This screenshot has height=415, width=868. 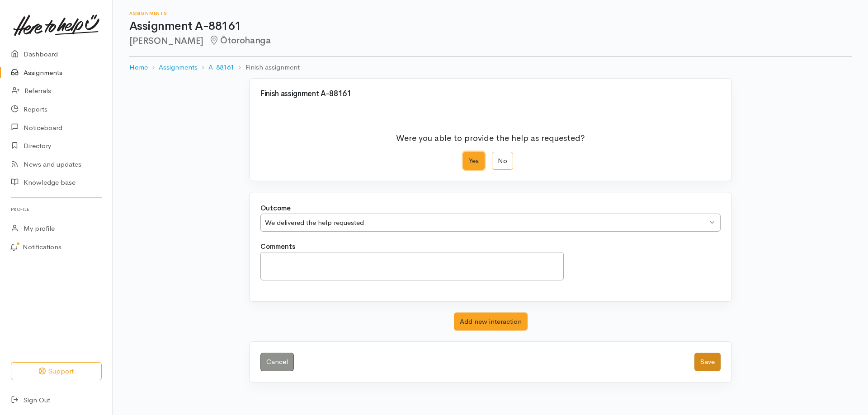 What do you see at coordinates (707, 362) in the screenshot?
I see `button: Save` at bounding box center [707, 362].